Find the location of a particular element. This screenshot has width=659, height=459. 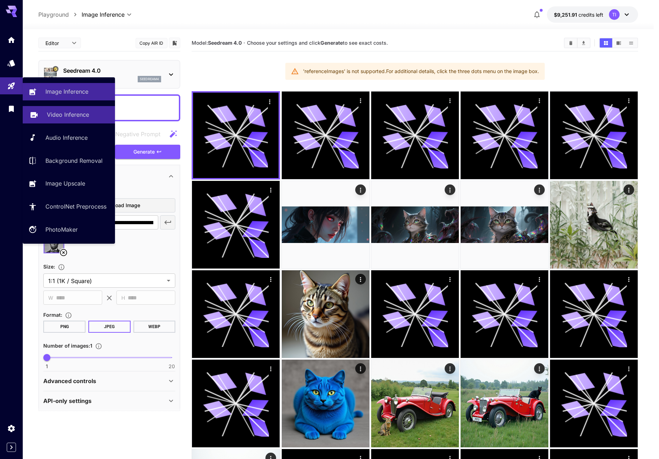

span: Choose your settings and click to see exact costs. is located at coordinates (317, 43).